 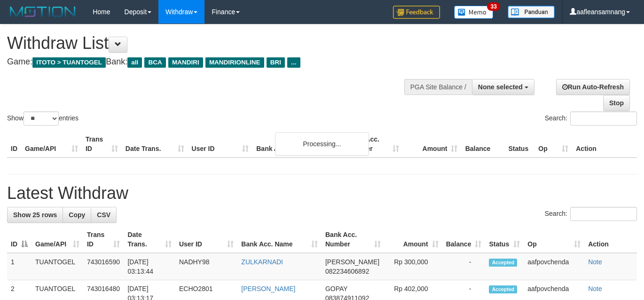 What do you see at coordinates (531, 12) in the screenshot?
I see `img: panduan.png` at bounding box center [531, 12].